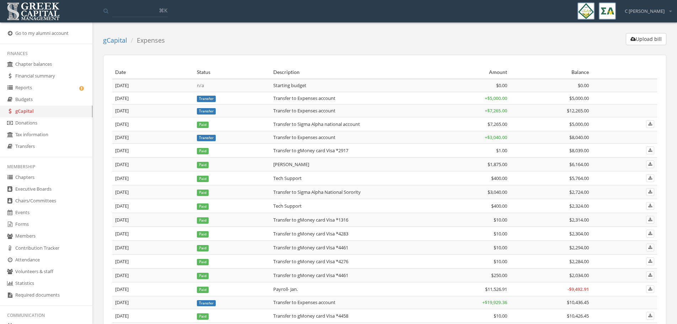 The height and width of the screenshot is (324, 677). I want to click on span: $10,426.45, so click(577, 315).